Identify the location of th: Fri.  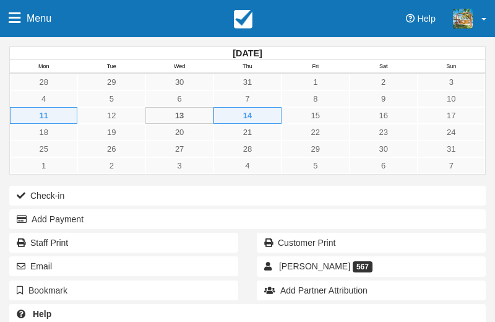
(315, 67).